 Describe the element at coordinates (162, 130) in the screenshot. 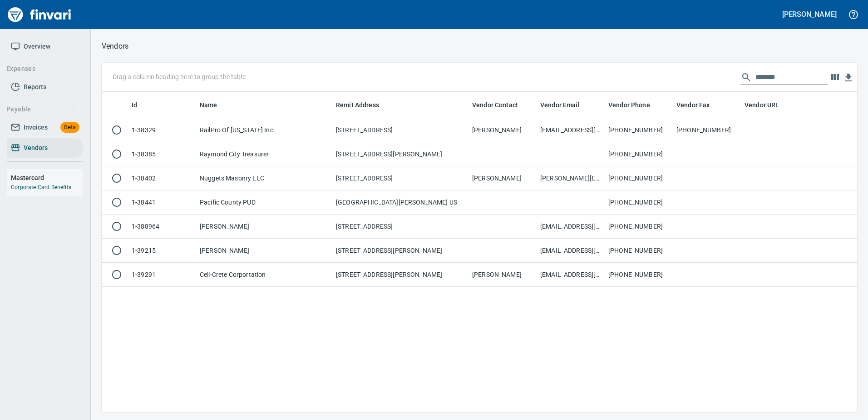

I see `td: 1-38329` at that location.